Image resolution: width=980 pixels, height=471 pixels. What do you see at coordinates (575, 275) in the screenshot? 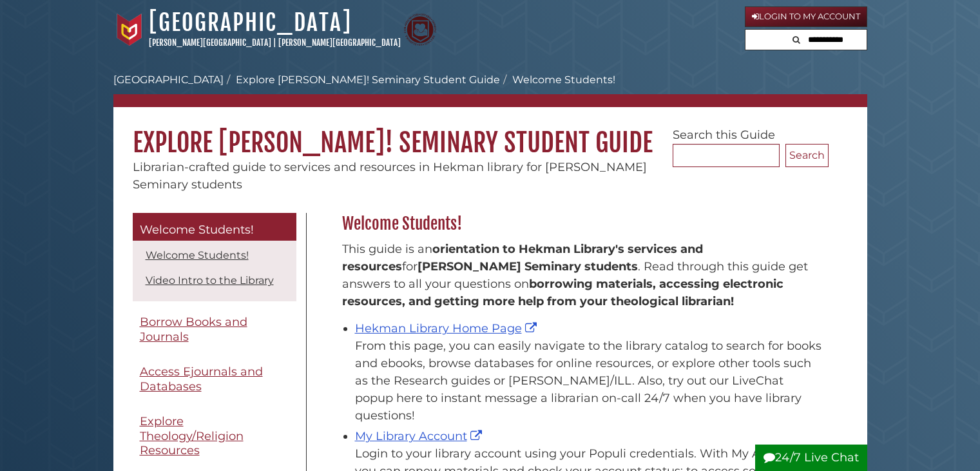
I see `span: This guide is an for . Read through this guide get answers to all your questions on` at bounding box center [575, 275].